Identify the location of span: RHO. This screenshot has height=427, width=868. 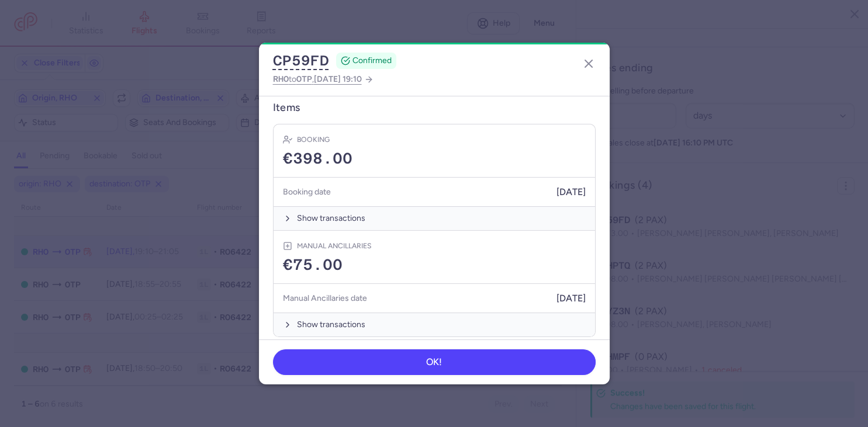
(281, 79).